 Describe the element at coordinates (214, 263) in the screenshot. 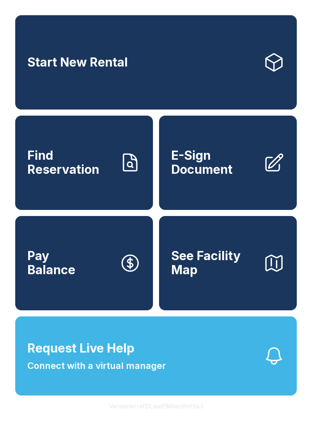

I see `span: See Facility Map` at that location.